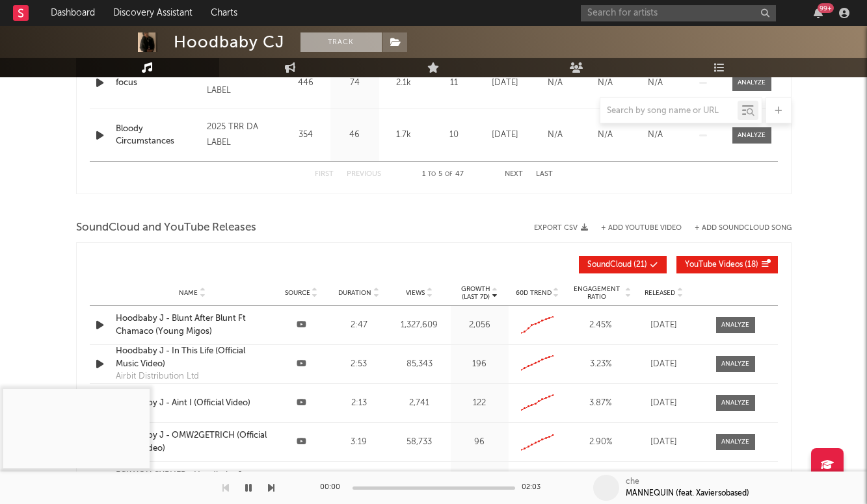 The width and height of the screenshot is (867, 504). I want to click on a: focus, so click(158, 83).